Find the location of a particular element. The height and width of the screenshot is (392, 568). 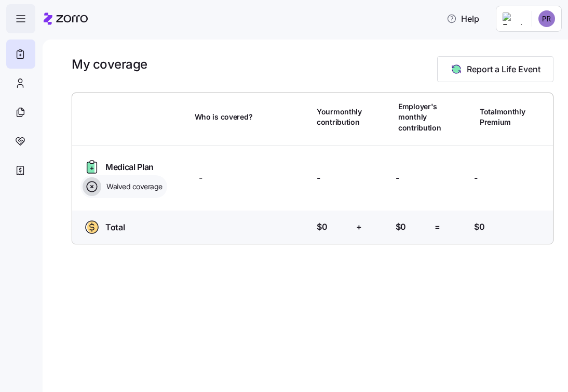

span: Employer's monthly contribution is located at coordinates (420, 117).